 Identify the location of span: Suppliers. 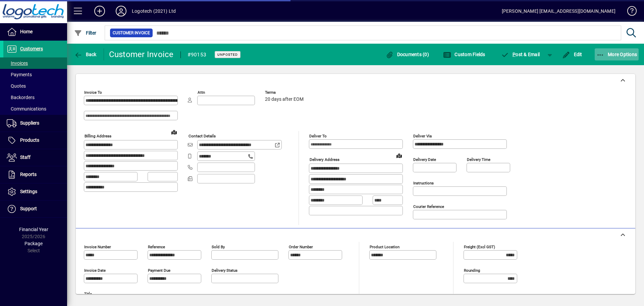
(29, 123).